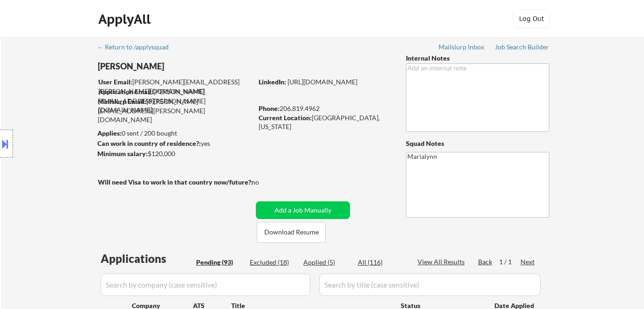  I want to click on div: 1 / 1, so click(509, 262).